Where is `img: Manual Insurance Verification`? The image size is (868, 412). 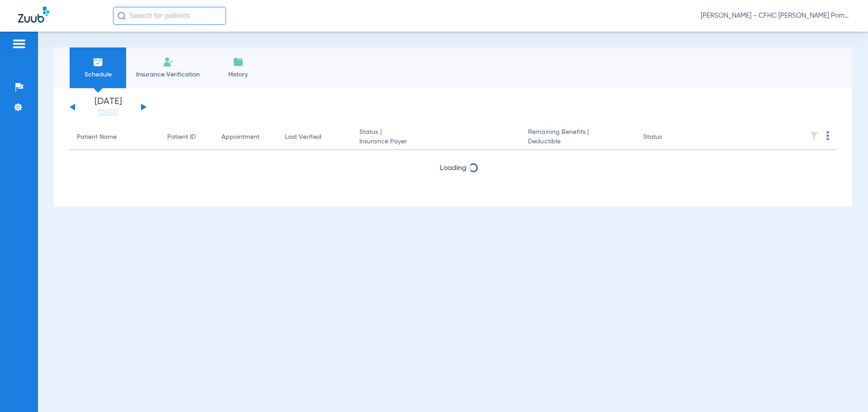
img: Manual Insurance Verification is located at coordinates (168, 62).